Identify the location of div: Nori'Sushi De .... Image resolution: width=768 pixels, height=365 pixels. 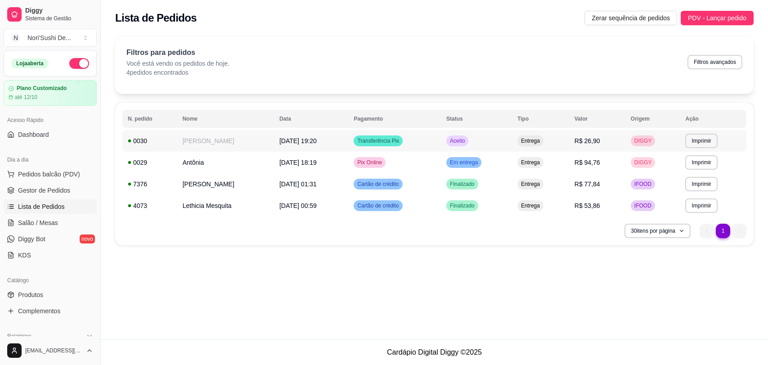
(49, 38).